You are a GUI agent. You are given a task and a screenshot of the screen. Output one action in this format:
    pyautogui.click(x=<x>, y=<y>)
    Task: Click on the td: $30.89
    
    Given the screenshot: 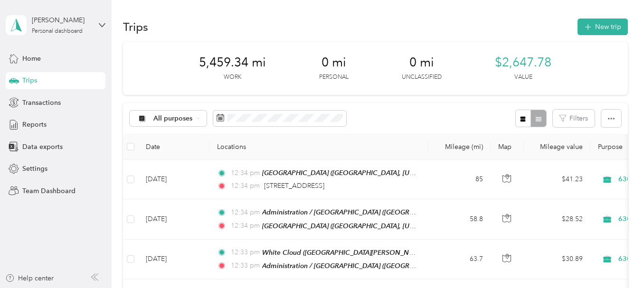 What is the action you would take?
    pyautogui.click(x=557, y=260)
    